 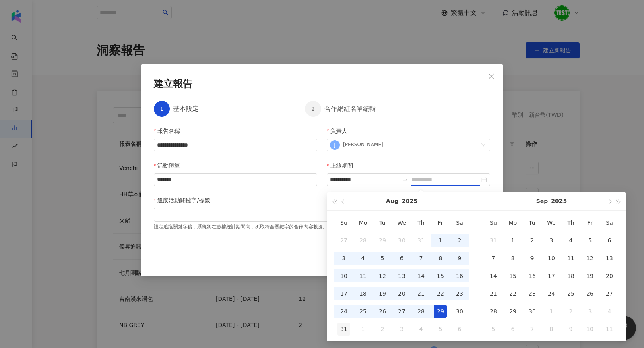 I want to click on td: 2025-08-16, so click(x=460, y=276).